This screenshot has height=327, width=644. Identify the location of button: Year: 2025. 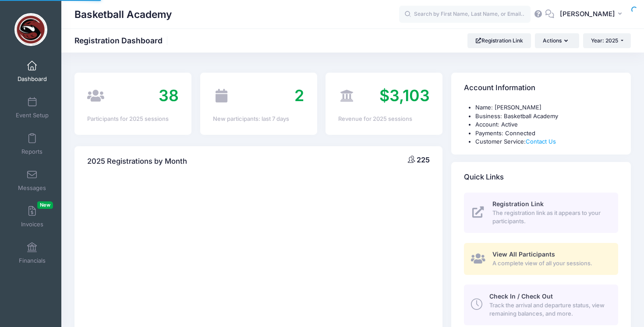
(606, 41).